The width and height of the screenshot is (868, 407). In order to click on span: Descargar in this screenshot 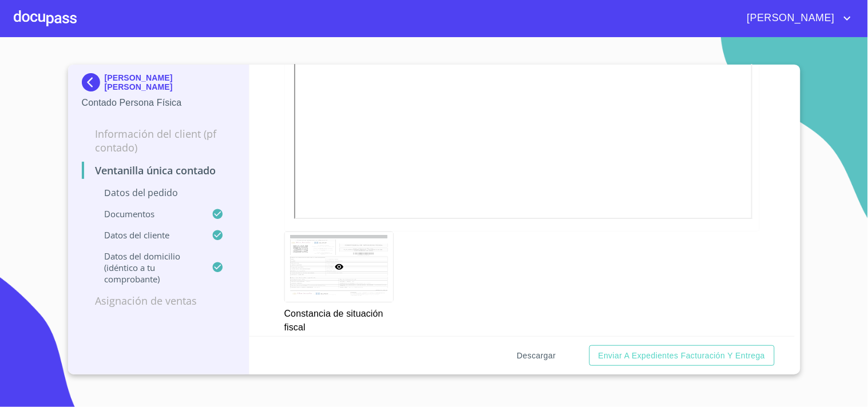, I will do `click(536, 356)`.